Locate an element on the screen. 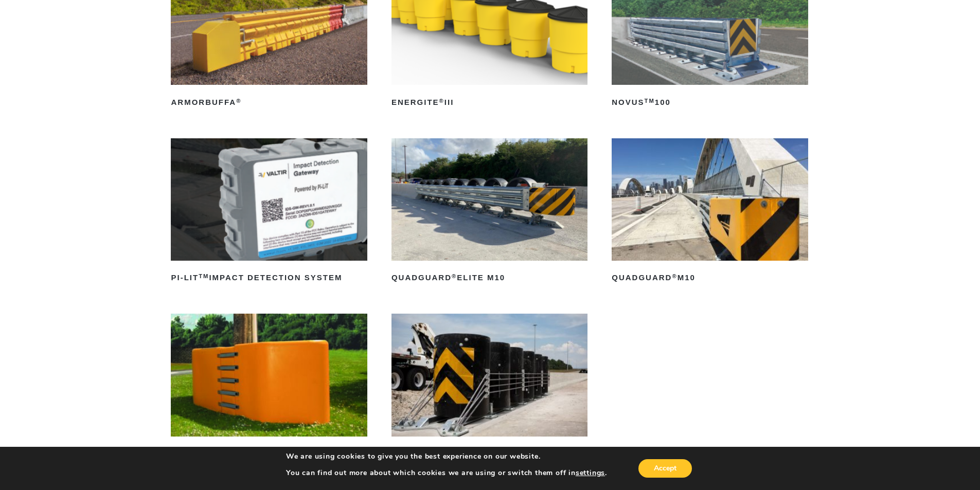  h2: ENERGITE III is located at coordinates (489, 102).